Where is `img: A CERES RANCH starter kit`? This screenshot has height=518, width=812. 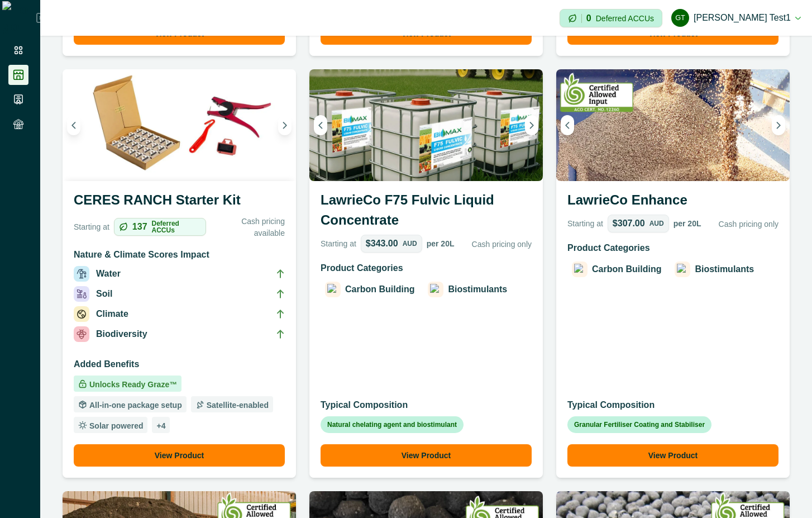
img: A CERES RANCH starter kit is located at coordinates (179, 125).